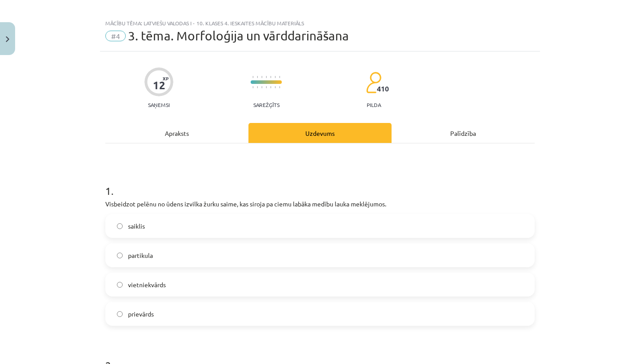 Image resolution: width=640 pixels, height=364 pixels. Describe the element at coordinates (374, 105) in the screenshot. I see `p: pilda` at that location.